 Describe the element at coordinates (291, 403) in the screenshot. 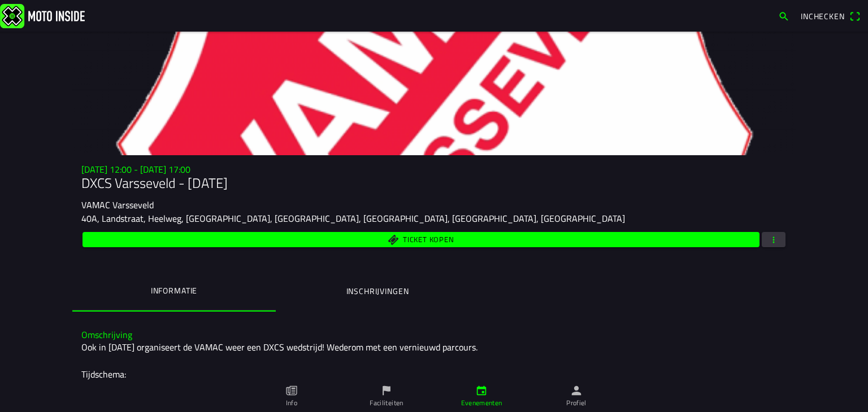

I see `ion-label: Info` at that location.